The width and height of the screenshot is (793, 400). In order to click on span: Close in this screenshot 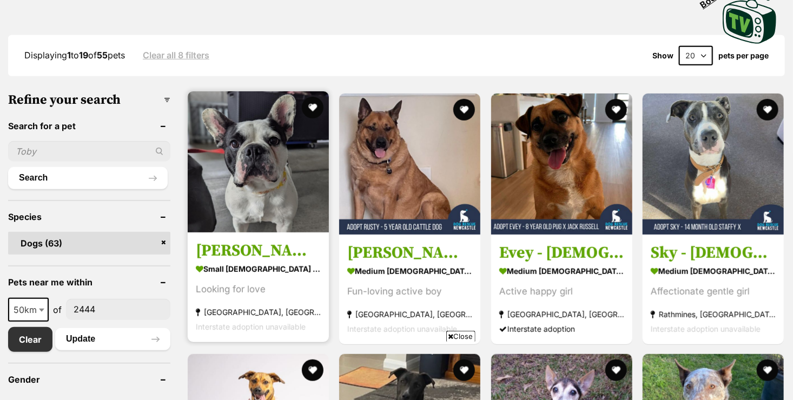, I will do `click(461, 336)`.